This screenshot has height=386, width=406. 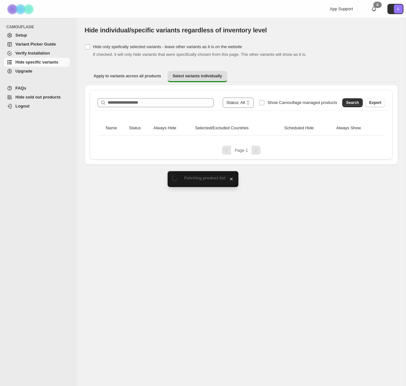 I want to click on span: Upgrade, so click(x=24, y=71).